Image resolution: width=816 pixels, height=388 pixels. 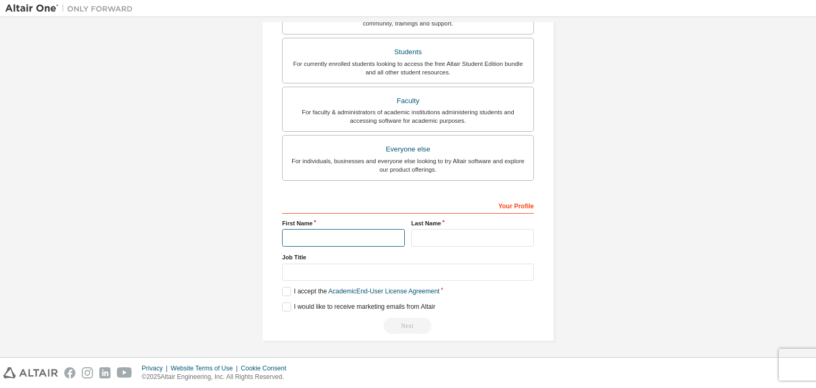 What do you see at coordinates (408, 165) in the screenshot?
I see `div: For individuals, businesses and everyone else looking to try Altair software and explore our prod...` at bounding box center [408, 165].